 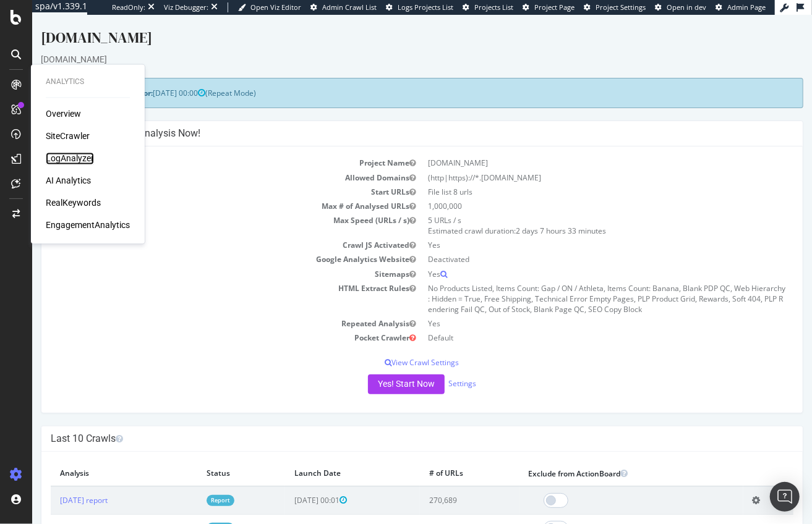 I want to click on div: Overview, so click(x=63, y=114).